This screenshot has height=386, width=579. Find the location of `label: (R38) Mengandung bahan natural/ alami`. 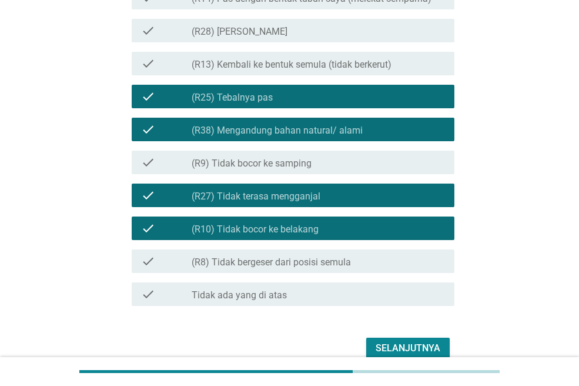

label: (R38) Mengandung bahan natural/ alami is located at coordinates (277, 131).